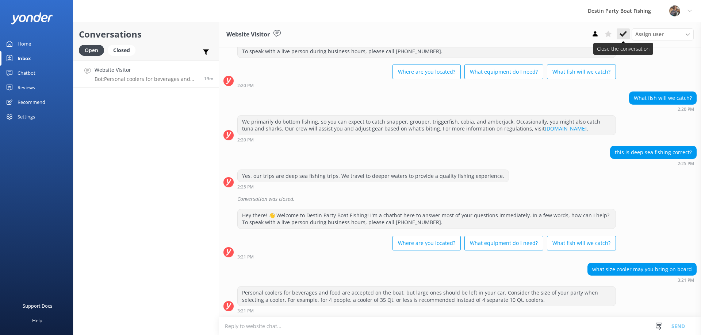 The image size is (701, 335). I want to click on div: this is deep sea fishing correct?, so click(653, 153).